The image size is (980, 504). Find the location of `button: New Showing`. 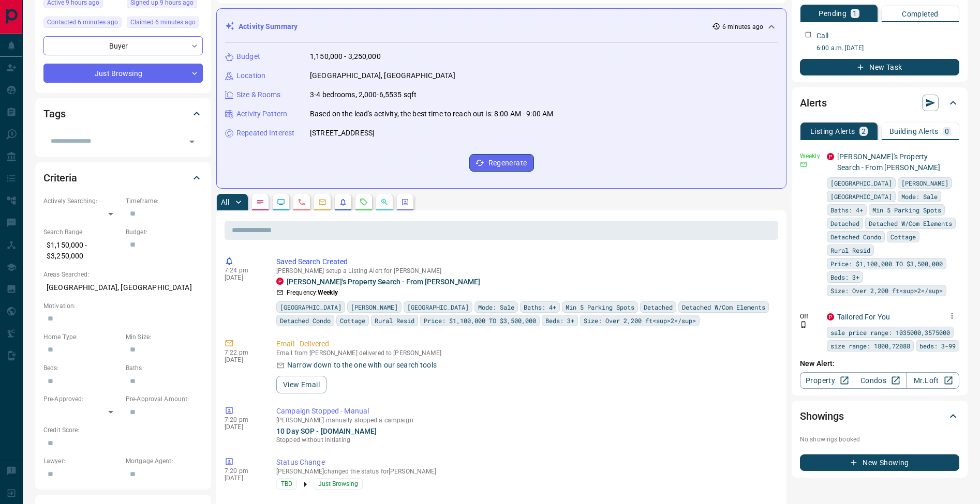

button: New Showing is located at coordinates (880, 463).